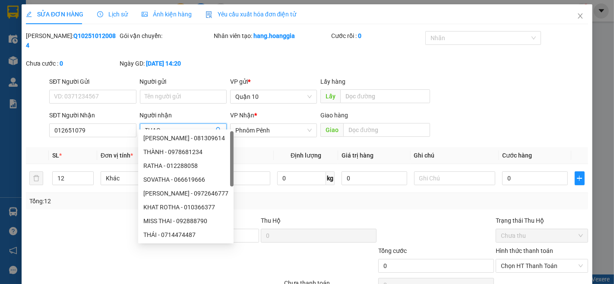 This screenshot has width=614, height=284. I want to click on button: plus, so click(580, 178).